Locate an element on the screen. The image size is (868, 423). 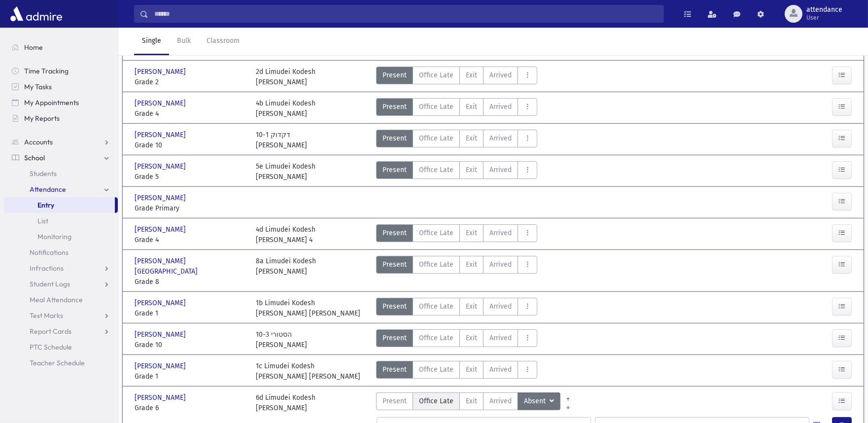
a: Meal Attendance is located at coordinates (61, 299).